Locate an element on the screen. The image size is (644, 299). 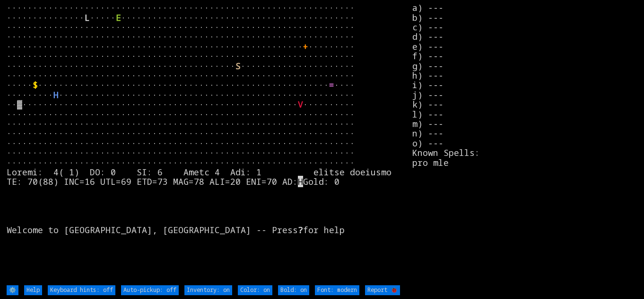
input: Bold: on is located at coordinates (294, 289).